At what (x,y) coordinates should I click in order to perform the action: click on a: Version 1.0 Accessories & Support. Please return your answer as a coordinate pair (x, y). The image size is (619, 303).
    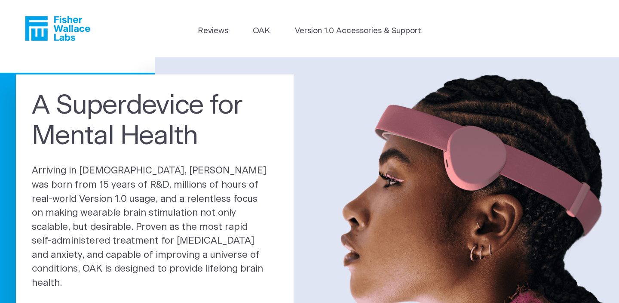
    Looking at the image, I should click on (358, 31).